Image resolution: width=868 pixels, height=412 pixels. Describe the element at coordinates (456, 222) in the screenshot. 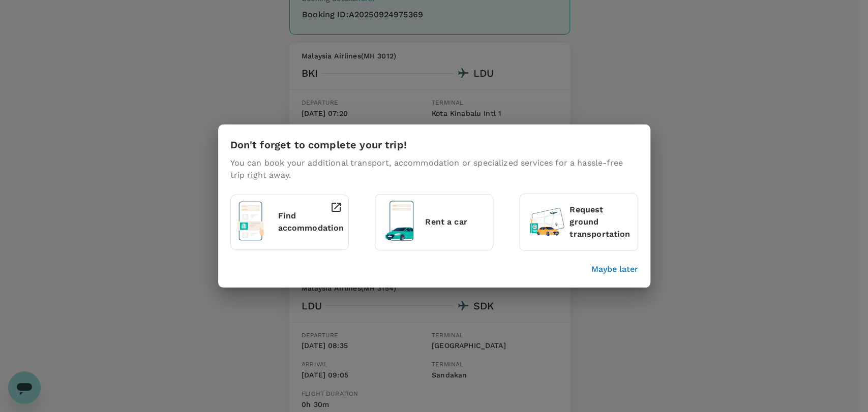

I see `p: Rent a car` at that location.